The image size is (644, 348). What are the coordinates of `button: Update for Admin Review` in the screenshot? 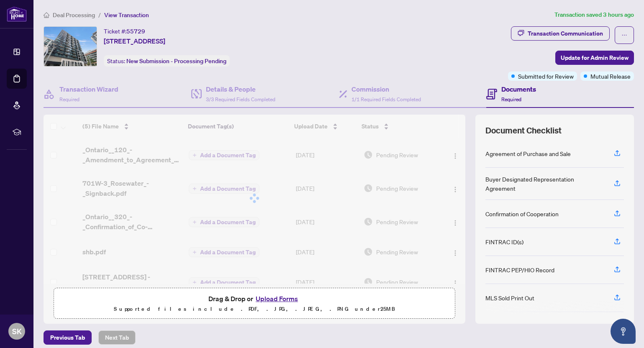 It's located at (595, 57).